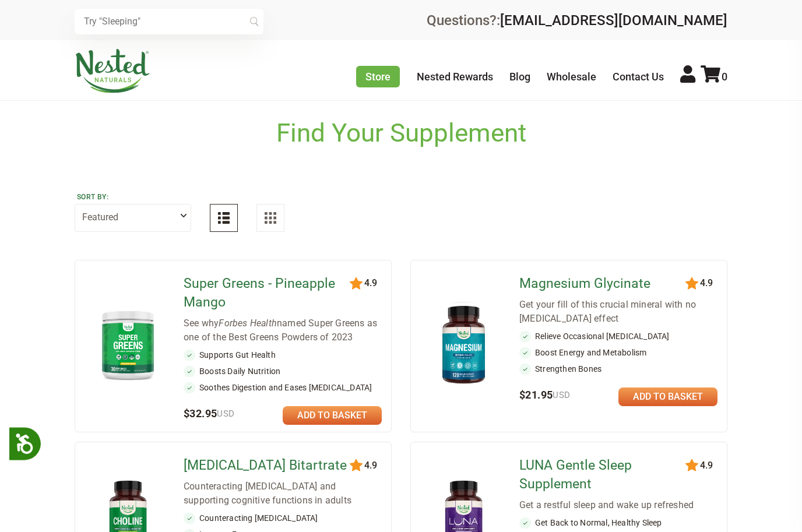 The image size is (802, 532). I want to click on span: $32.95, so click(209, 413).